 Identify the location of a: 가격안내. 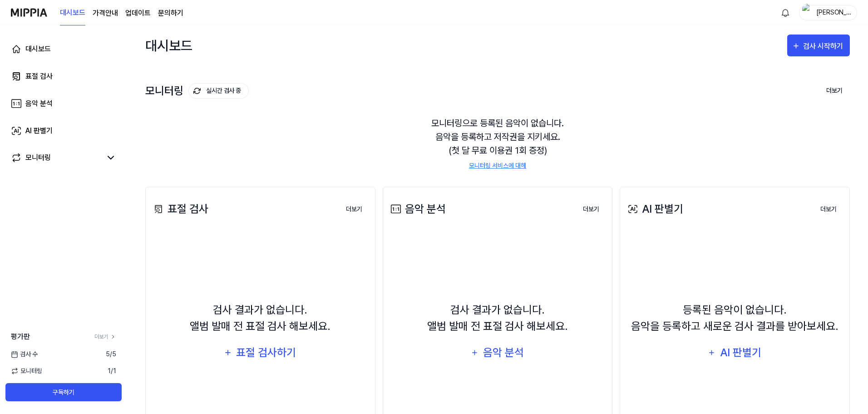
(106, 13).